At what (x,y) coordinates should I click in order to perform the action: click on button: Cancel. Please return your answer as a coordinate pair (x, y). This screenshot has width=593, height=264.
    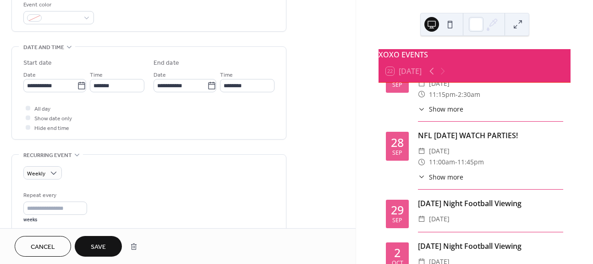
    Looking at the image, I should click on (43, 246).